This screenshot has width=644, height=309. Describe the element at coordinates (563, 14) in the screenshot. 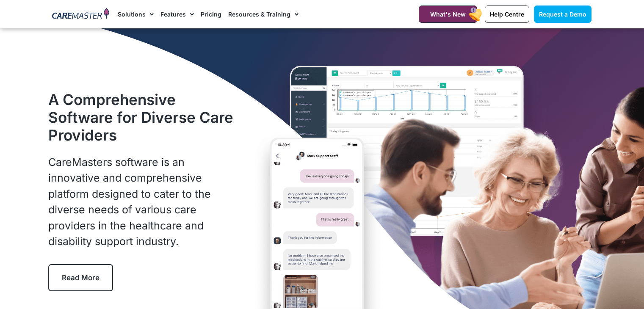

I see `span: Request a Demo` at that location.